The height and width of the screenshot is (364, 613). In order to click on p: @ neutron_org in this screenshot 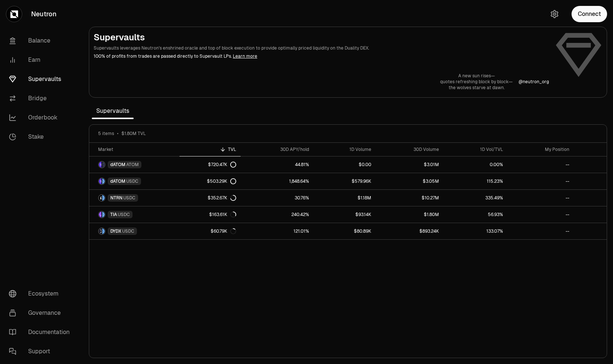, I will do `click(534, 82)`.